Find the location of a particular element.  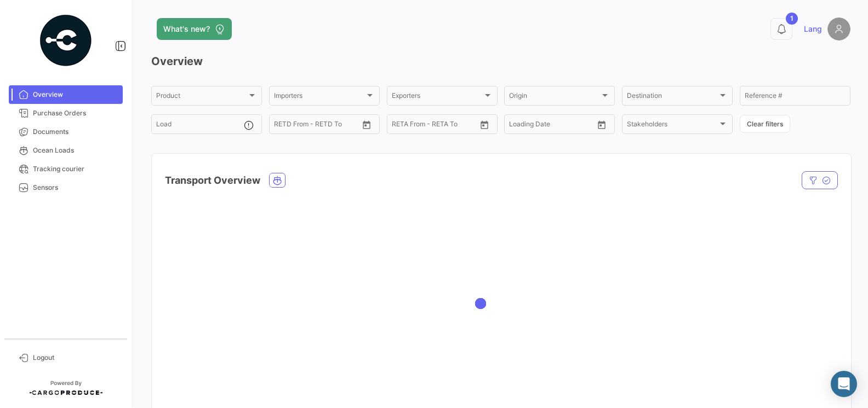

span: Importers is located at coordinates (319, 97).